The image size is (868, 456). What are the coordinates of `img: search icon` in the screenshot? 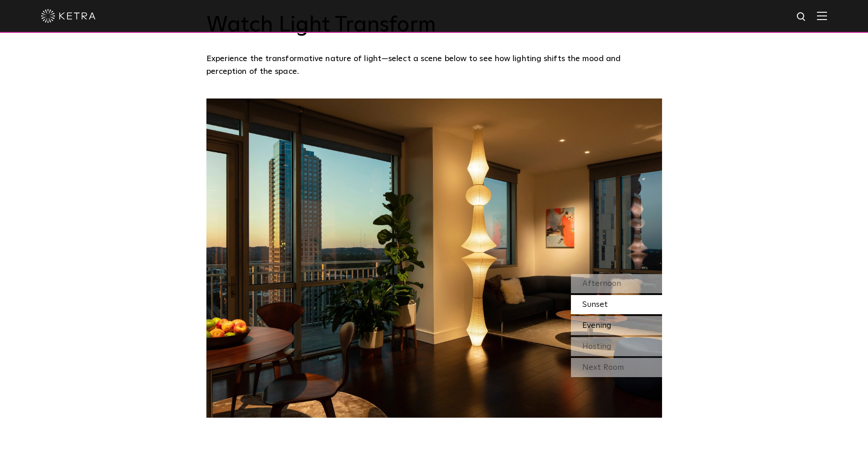 It's located at (801, 17).